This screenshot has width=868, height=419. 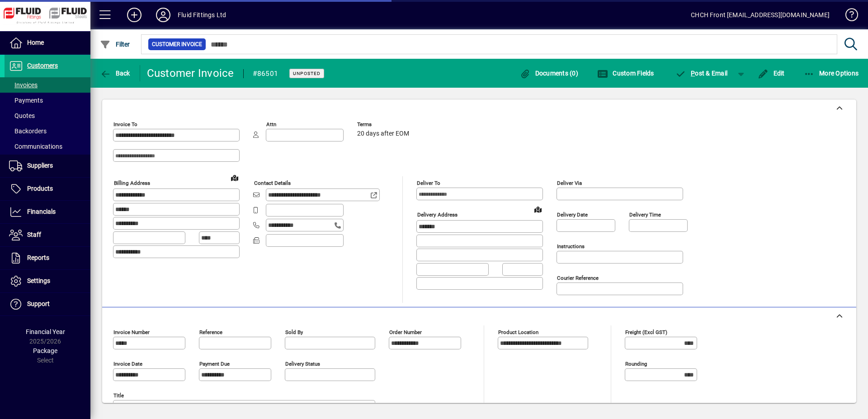 What do you see at coordinates (569, 183) in the screenshot?
I see `mat-label: Deliver via` at bounding box center [569, 183].